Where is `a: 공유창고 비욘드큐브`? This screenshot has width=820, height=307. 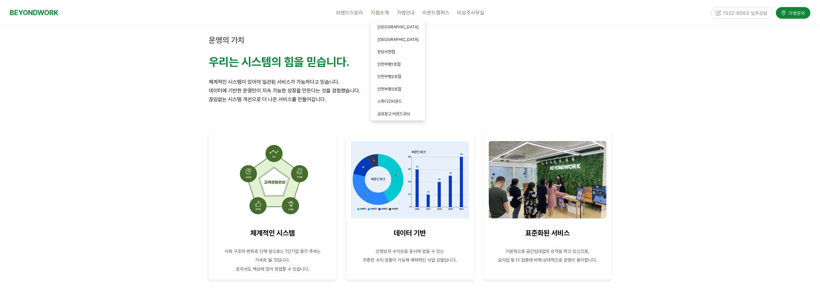 a: 공유창고 비욘드큐브 is located at coordinates (398, 114).